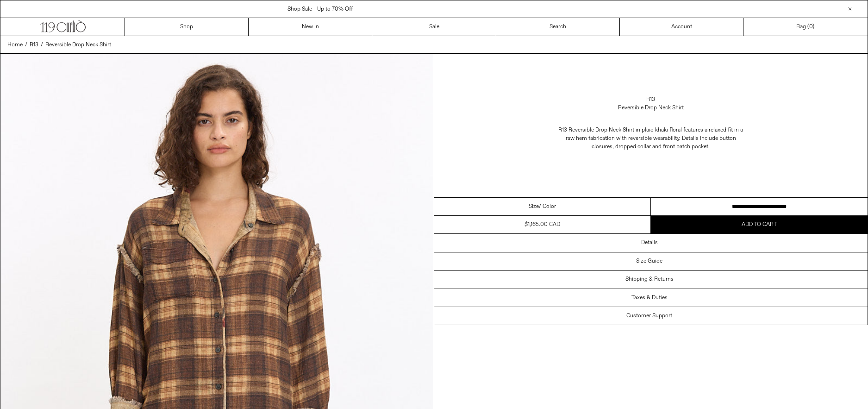 This screenshot has width=868, height=409. Describe the element at coordinates (187, 27) in the screenshot. I see `a: Shop` at that location.